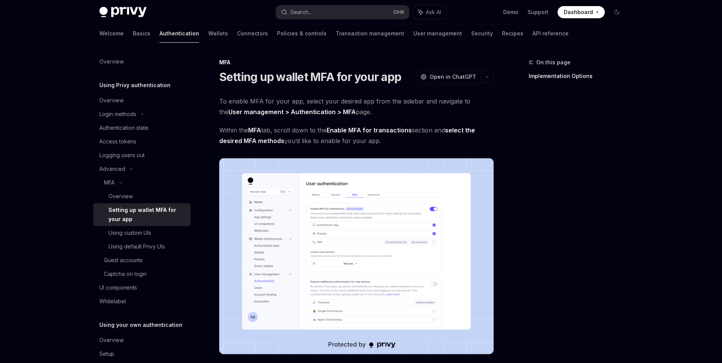 The height and width of the screenshot is (363, 722). Describe the element at coordinates (123, 260) in the screenshot. I see `div: Guest accounts` at that location.